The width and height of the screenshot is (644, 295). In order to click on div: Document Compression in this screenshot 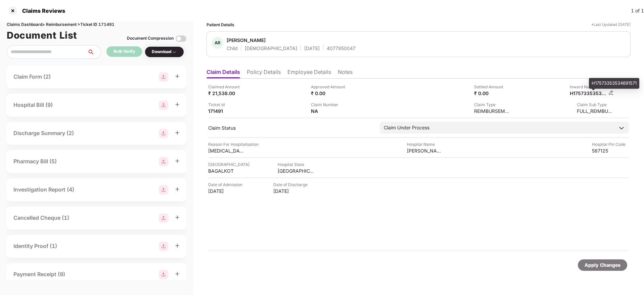, I will do `click(150, 38)`.